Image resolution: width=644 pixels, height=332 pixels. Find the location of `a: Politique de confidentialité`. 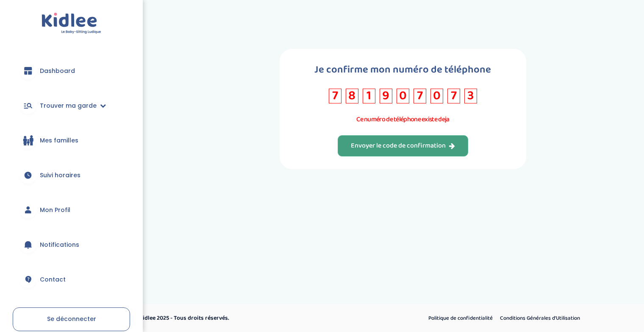

a: Politique de confidentialité is located at coordinates (461, 318).